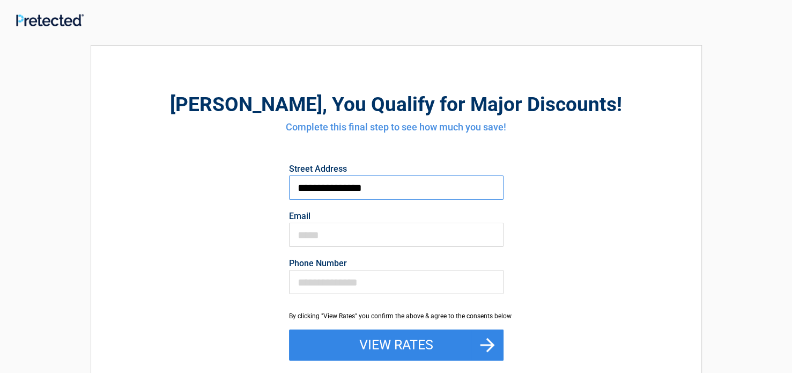  Describe the element at coordinates (396, 316) in the screenshot. I see `div: By clicking "View Rates" you confirm the above & agree to the consents below` at that location.